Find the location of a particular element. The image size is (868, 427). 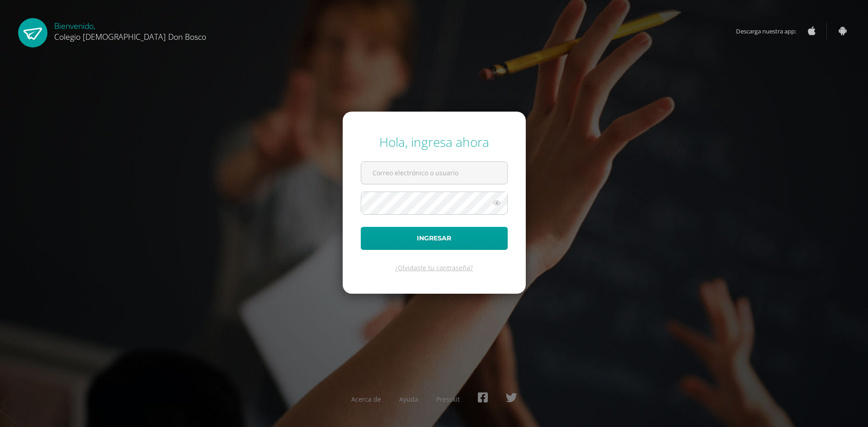

div: Bienvenido, is located at coordinates (130, 30).